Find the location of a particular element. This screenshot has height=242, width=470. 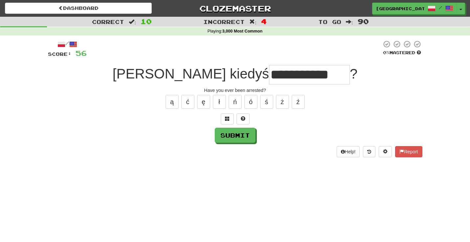

button: ć is located at coordinates (188, 102).